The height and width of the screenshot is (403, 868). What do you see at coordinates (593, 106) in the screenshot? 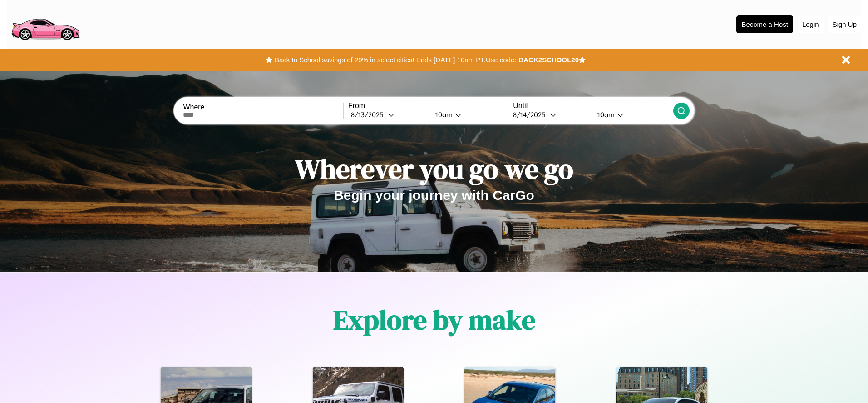
I see `label: Until` at bounding box center [593, 106].